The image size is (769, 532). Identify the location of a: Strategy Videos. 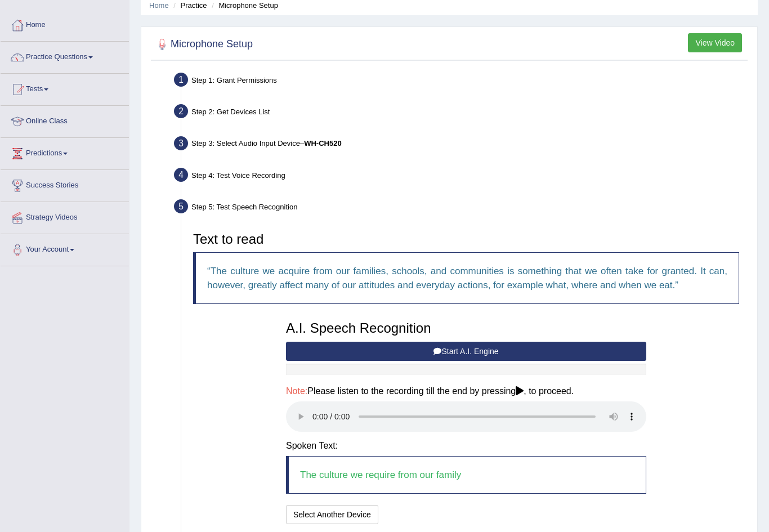
(65, 216).